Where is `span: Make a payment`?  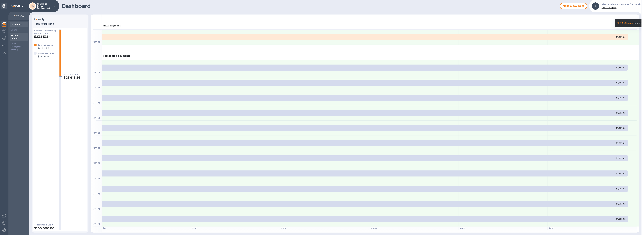 span: Make a payment is located at coordinates (573, 6).